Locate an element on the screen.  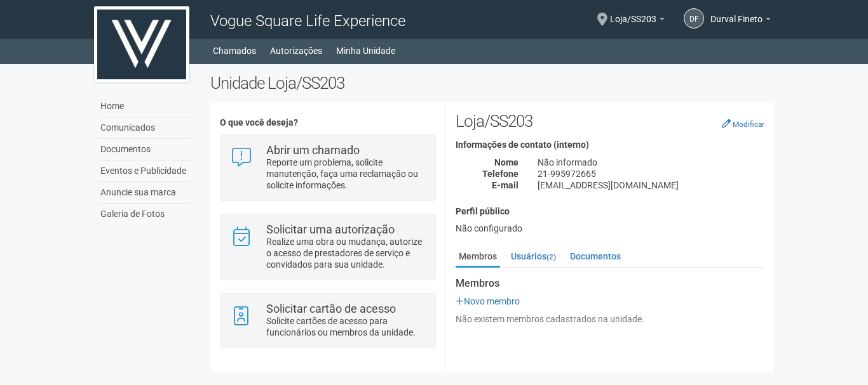
a: Home is located at coordinates (144, 107).